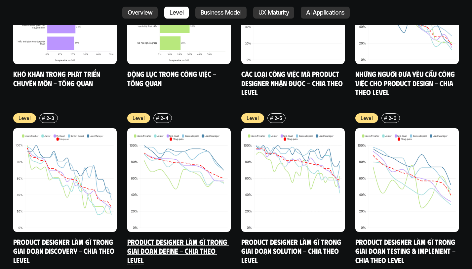  What do you see at coordinates (173, 78) in the screenshot?
I see `a: Động lực trong công việc - Tổng quan` at bounding box center [173, 78].